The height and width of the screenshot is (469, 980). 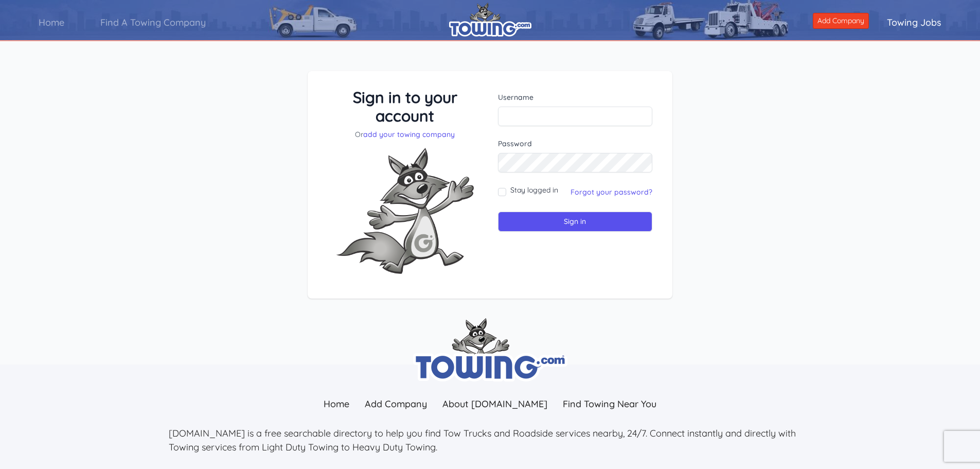 What do you see at coordinates (575, 98) in the screenshot?
I see `label: Username` at bounding box center [575, 98].